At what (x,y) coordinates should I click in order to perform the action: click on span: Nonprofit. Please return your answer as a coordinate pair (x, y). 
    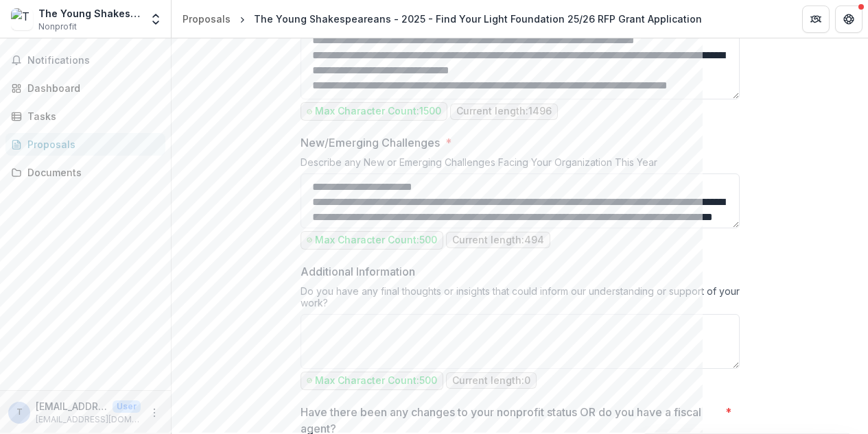
    Looking at the image, I should click on (57, 27).